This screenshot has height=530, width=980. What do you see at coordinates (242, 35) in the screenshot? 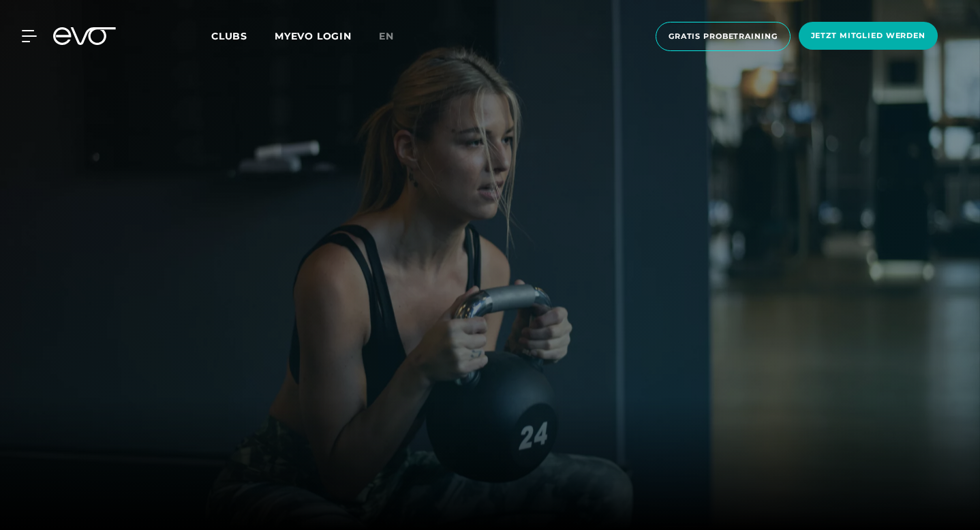
I see `a: Clubs` at bounding box center [242, 35].